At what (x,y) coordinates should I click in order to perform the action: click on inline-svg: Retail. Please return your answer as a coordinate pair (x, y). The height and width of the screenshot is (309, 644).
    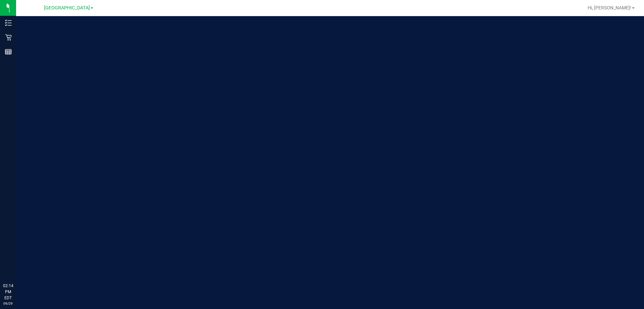
    Looking at the image, I should click on (9, 37).